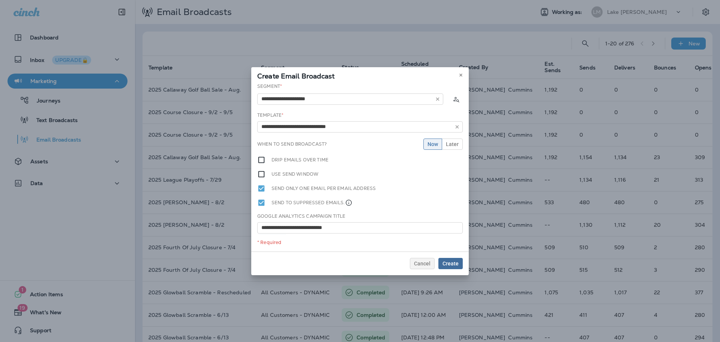  Describe the element at coordinates (292, 144) in the screenshot. I see `label: When to send broadcast?` at that location.